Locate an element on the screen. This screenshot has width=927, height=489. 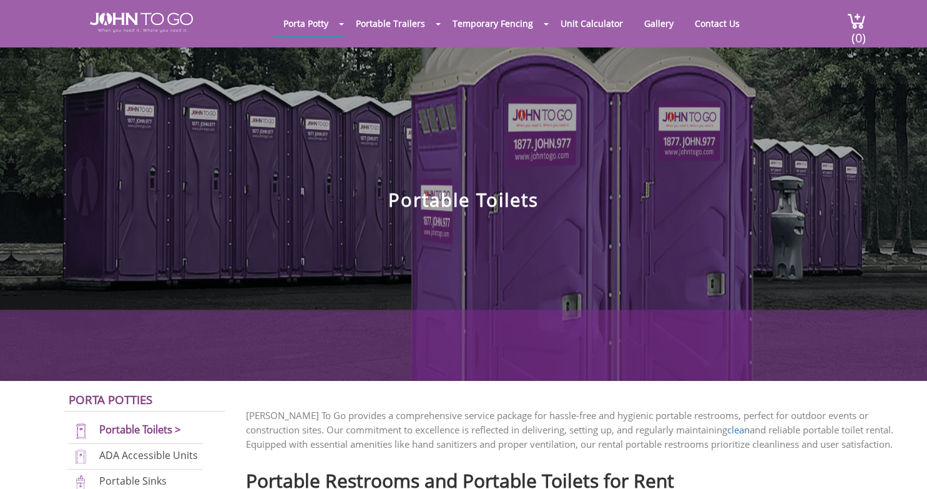
a: Portable Trailers is located at coordinates (390, 23).